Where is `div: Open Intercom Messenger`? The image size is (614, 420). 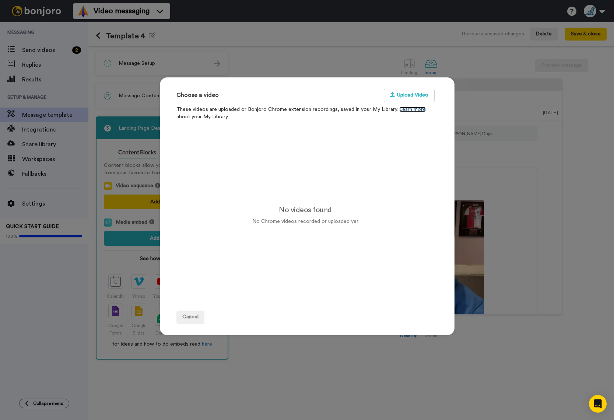 div: Open Intercom Messenger is located at coordinates (597, 403).